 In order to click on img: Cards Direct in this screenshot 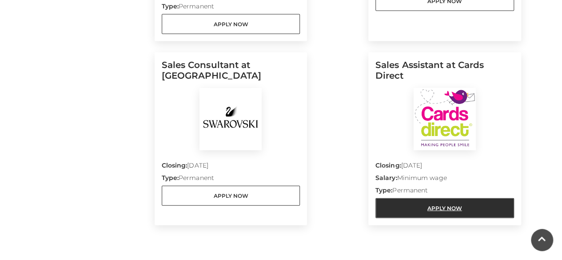, I will do `click(445, 119)`.